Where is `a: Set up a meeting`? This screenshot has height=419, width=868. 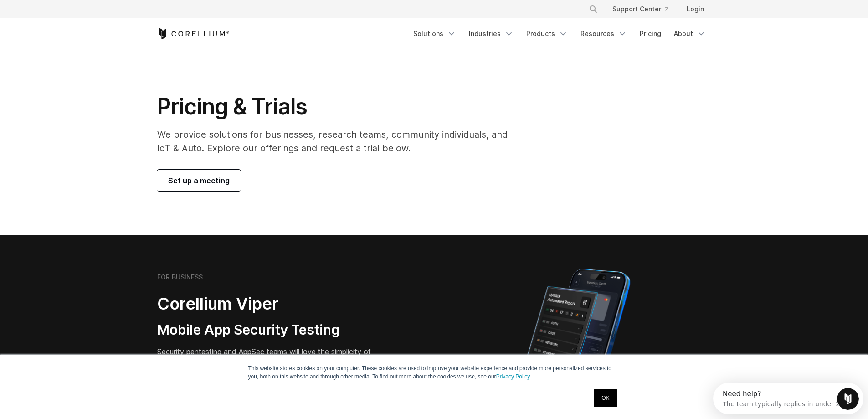 a: Set up a meeting is located at coordinates (198, 181).